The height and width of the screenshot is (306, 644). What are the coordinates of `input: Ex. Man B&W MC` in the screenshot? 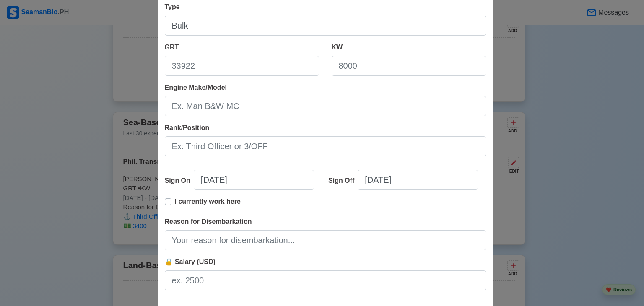 It's located at (325, 106).